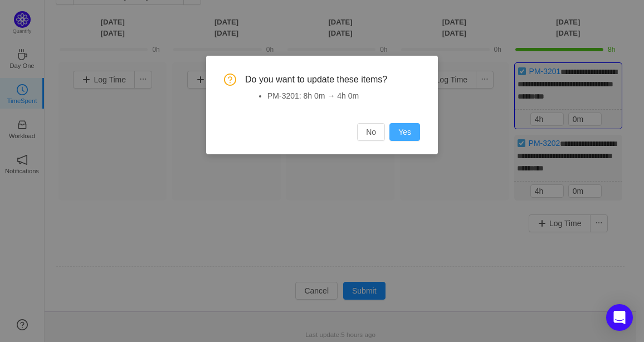 The width and height of the screenshot is (644, 342). Describe the element at coordinates (230, 80) in the screenshot. I see `i: icon: question-circle` at that location.